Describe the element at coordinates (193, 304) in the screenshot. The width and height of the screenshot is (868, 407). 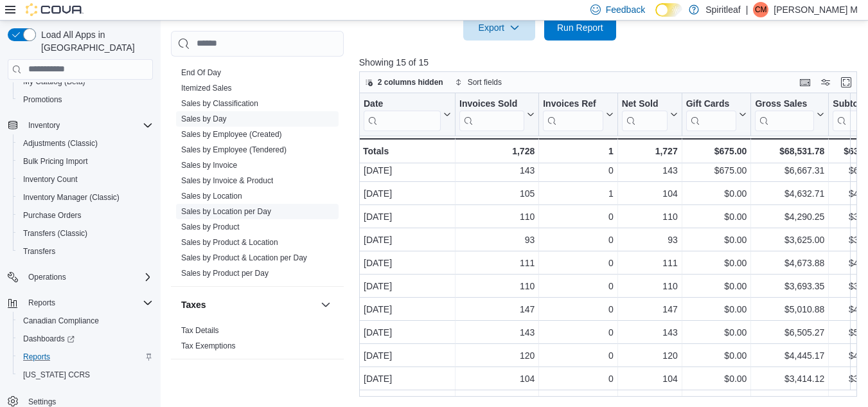
I see `h3: Taxes` at that location.